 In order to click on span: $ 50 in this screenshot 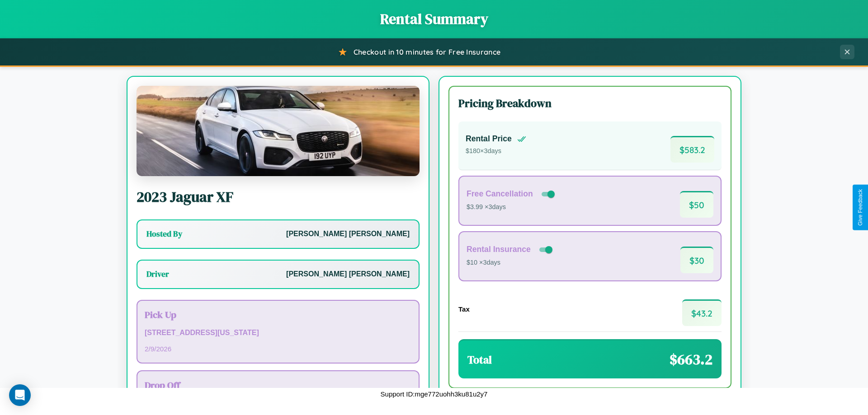, I will do `click(696, 205)`.